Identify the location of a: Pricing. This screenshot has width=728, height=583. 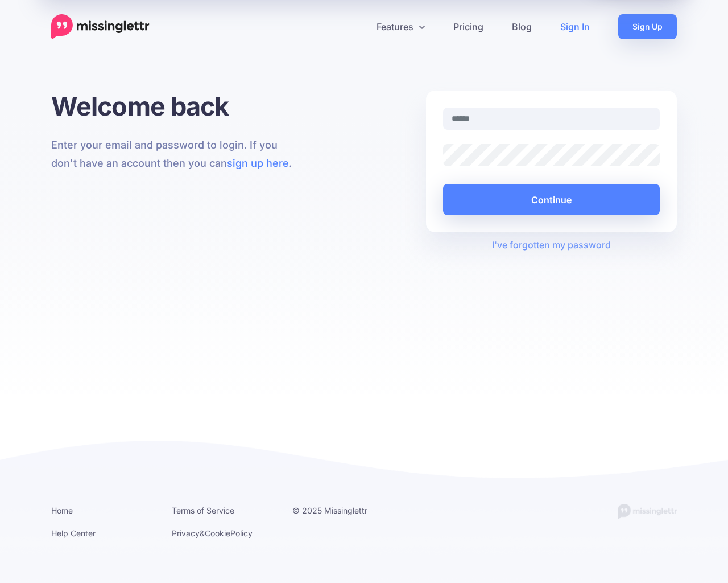
(468, 27).